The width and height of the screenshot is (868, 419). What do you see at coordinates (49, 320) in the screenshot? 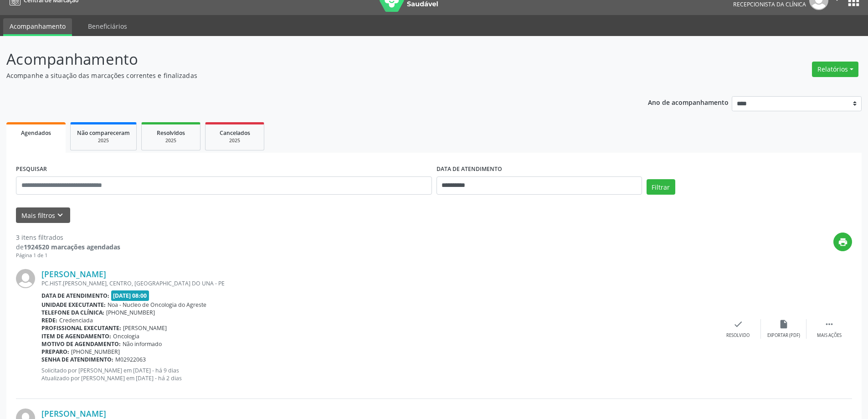
I see `b: Rede:` at bounding box center [49, 320].